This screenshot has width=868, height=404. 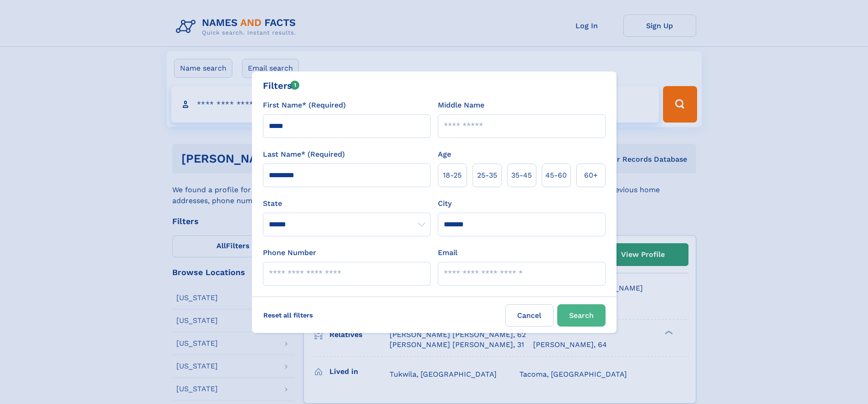 I want to click on label: State, so click(x=347, y=204).